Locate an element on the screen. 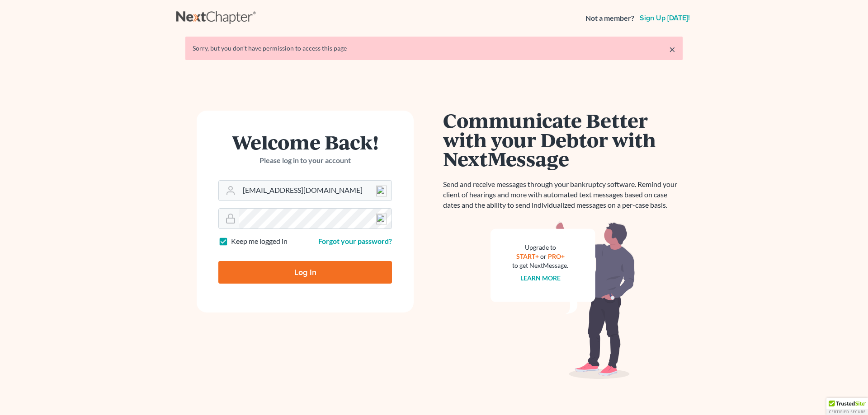 The image size is (868, 415). div: Sorry, but you don't have permission to access this page is located at coordinates (434, 48).